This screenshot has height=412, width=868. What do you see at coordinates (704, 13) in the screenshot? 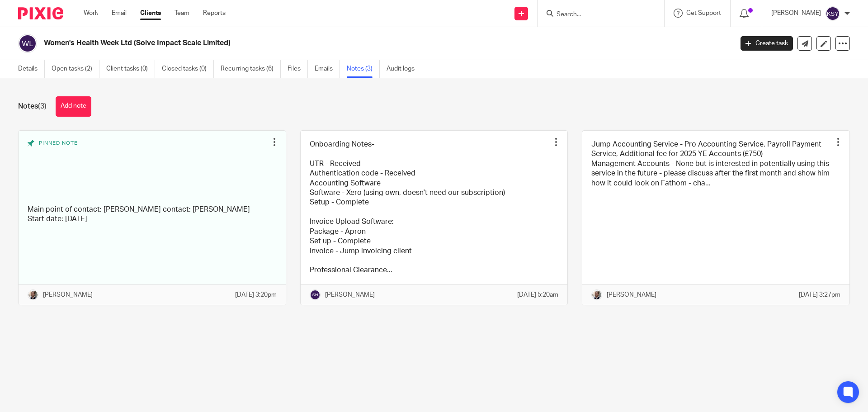
I see `span: Get Support` at bounding box center [704, 13].